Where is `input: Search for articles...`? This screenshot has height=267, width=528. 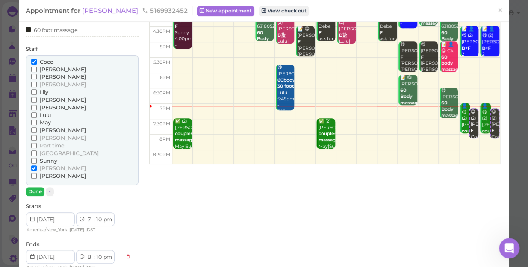 input: Search for articles... is located at coordinates (77, 165).